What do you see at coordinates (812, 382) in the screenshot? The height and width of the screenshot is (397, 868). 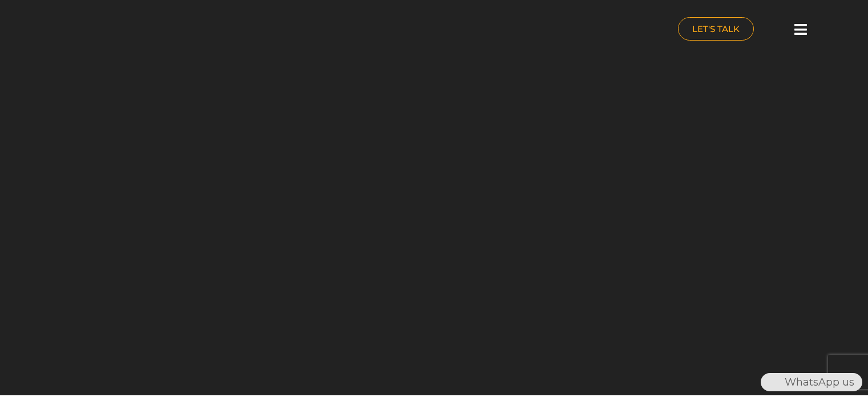 I see `a: WhatsAppWhatsApp us` at bounding box center [812, 382].